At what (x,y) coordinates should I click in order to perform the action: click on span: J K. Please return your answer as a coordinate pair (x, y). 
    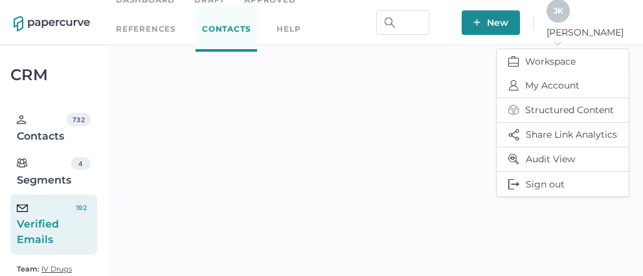
    Looking at the image, I should click on (558, 10).